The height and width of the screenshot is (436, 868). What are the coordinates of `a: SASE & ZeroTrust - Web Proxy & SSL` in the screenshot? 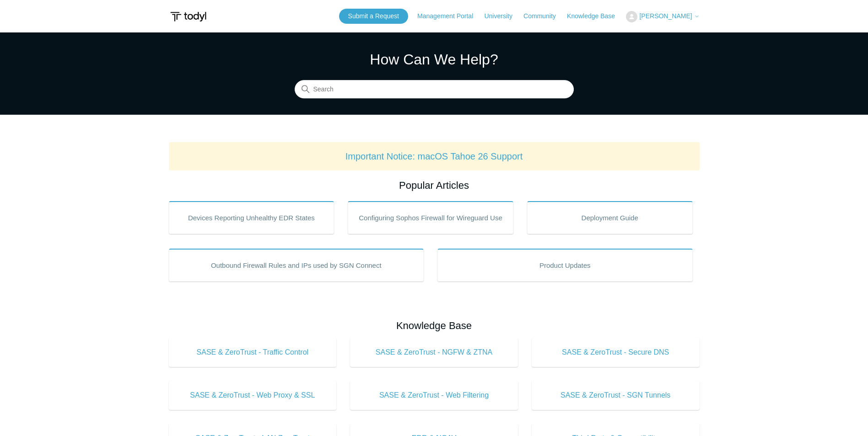 It's located at (253, 396).